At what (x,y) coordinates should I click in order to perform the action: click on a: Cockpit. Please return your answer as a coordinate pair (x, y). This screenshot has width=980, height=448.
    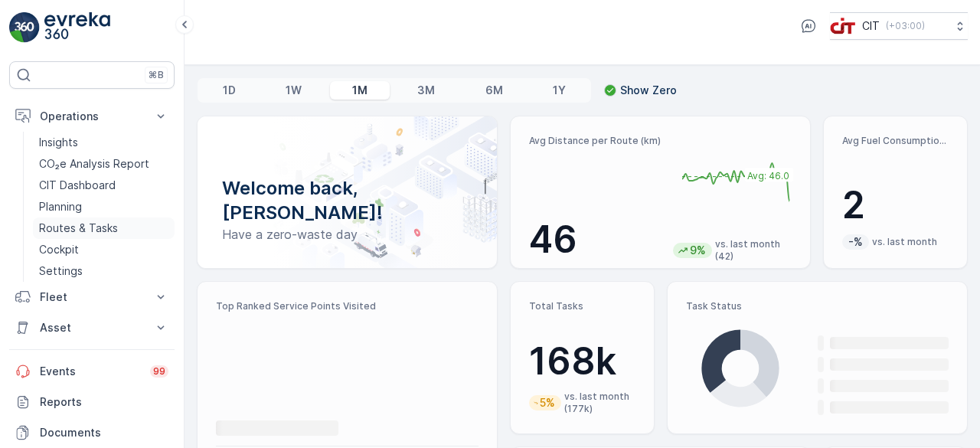
    Looking at the image, I should click on (103, 250).